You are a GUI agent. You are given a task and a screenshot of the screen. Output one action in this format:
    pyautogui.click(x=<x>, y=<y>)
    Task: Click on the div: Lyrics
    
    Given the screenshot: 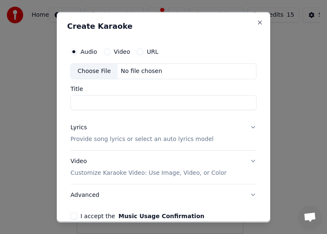 What is the action you would take?
    pyautogui.click(x=78, y=127)
    